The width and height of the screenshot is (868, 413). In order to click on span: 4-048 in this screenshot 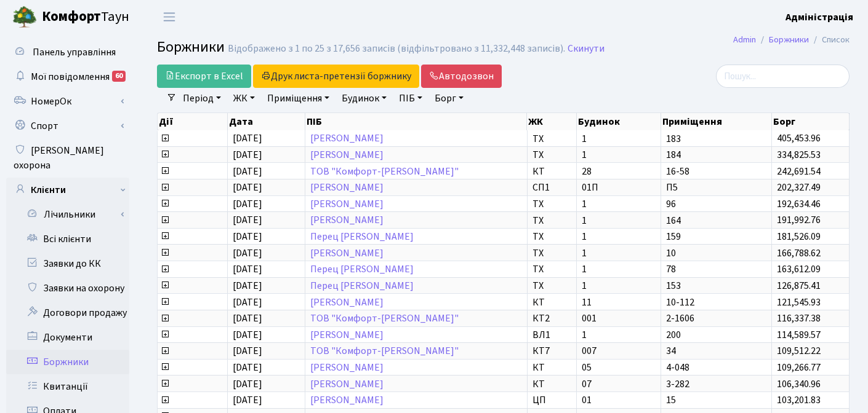, I will do `click(716, 368)`.